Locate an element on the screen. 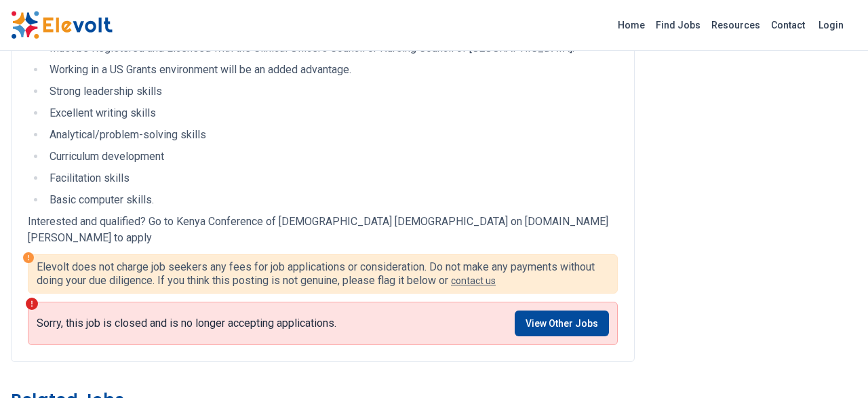 The width and height of the screenshot is (868, 398). li: Excellent writing skills is located at coordinates (332, 113).